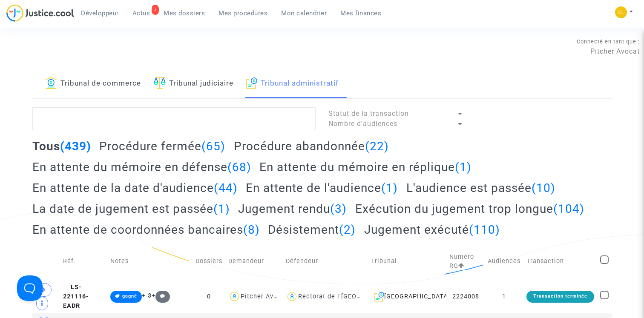 This screenshot has height=318, width=644. Describe the element at coordinates (544, 188) in the screenshot. I see `span: (10)` at that location.